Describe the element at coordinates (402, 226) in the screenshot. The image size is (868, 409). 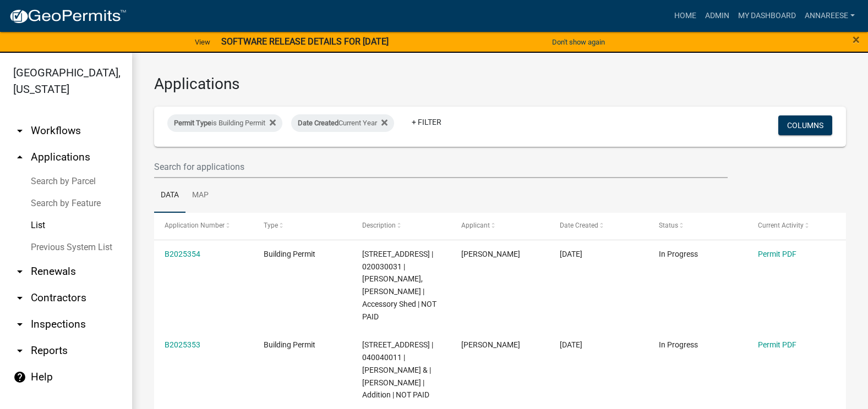
I see `datatable-header-cell: Description` at that location.